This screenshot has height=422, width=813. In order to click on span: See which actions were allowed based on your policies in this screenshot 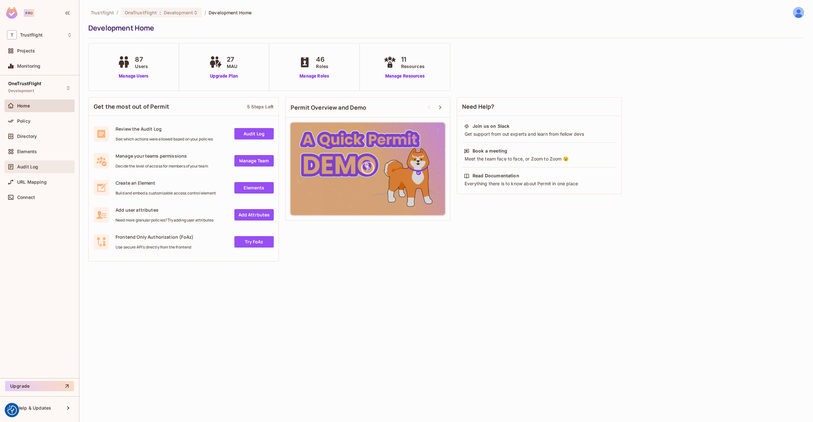, I will do `click(164, 139)`.